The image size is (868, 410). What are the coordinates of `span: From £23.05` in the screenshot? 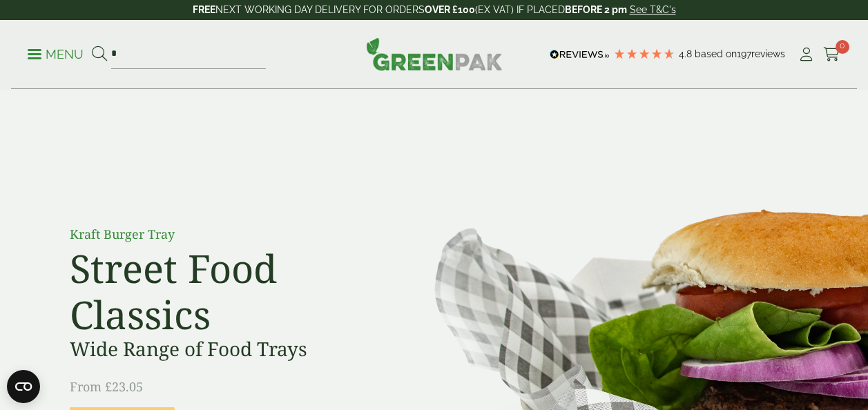 It's located at (106, 387).